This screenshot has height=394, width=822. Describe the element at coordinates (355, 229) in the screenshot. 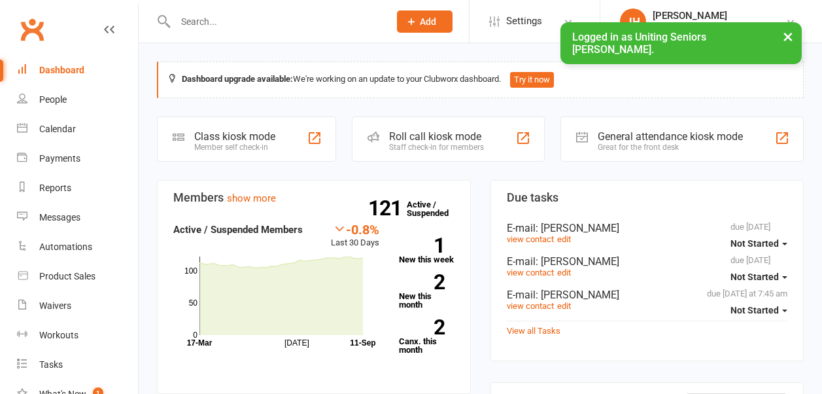

I see `div: -0.8%` at that location.